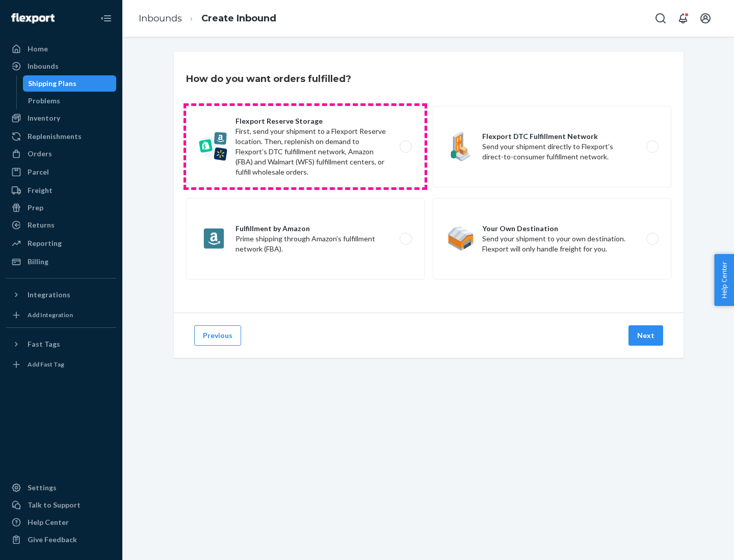 The height and width of the screenshot is (560, 734). I want to click on div: Inbounds, so click(43, 66).